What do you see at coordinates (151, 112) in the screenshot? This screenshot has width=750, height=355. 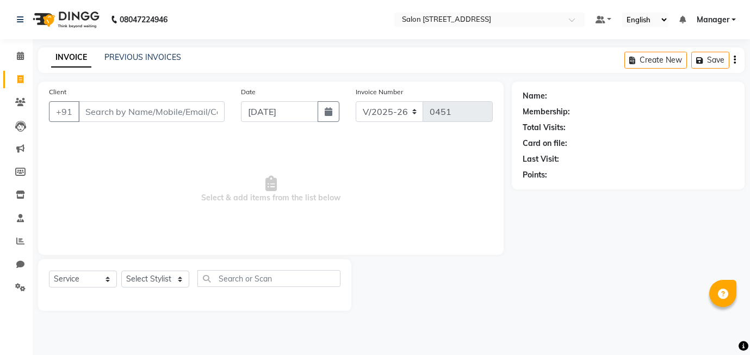 I see `input: Search by Name/Mobile/Email/Code` at bounding box center [151, 112].